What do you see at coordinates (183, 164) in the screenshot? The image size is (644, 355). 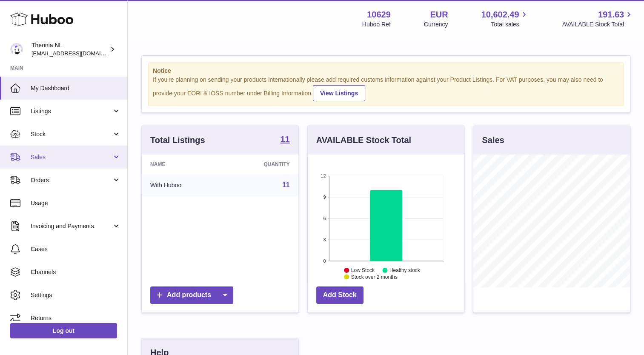 I see `th: Name` at bounding box center [183, 164].